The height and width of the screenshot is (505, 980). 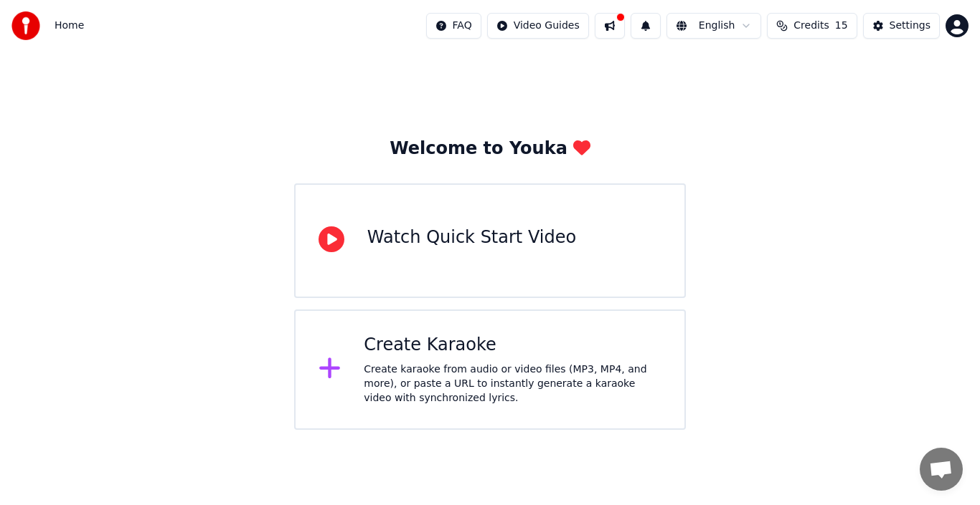 I want to click on img: youka, so click(x=26, y=26).